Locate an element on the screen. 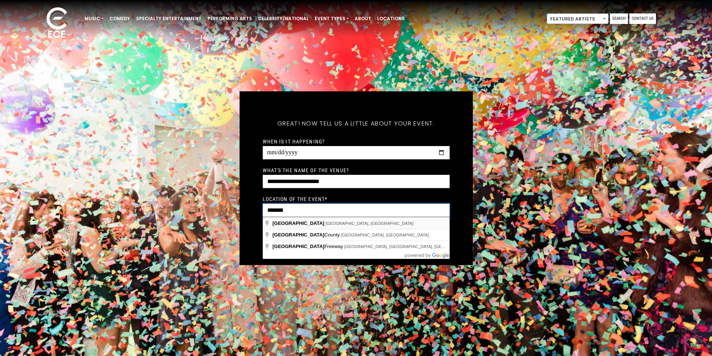 The image size is (712, 356). a: Locations is located at coordinates (391, 19).